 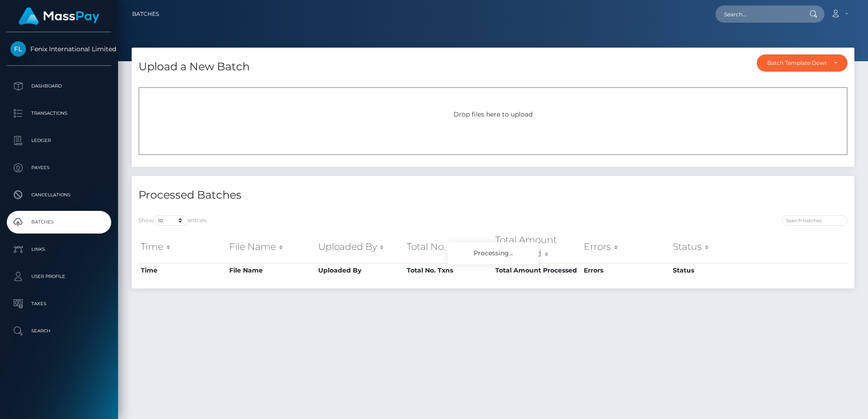 What do you see at coordinates (59, 249) in the screenshot?
I see `p: Links` at bounding box center [59, 249].